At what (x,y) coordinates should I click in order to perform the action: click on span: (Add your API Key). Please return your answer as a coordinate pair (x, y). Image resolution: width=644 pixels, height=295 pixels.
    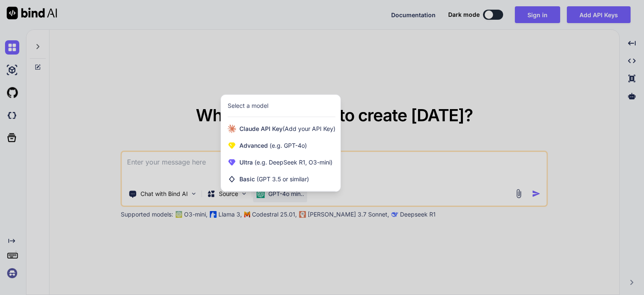
    Looking at the image, I should click on (309, 128).